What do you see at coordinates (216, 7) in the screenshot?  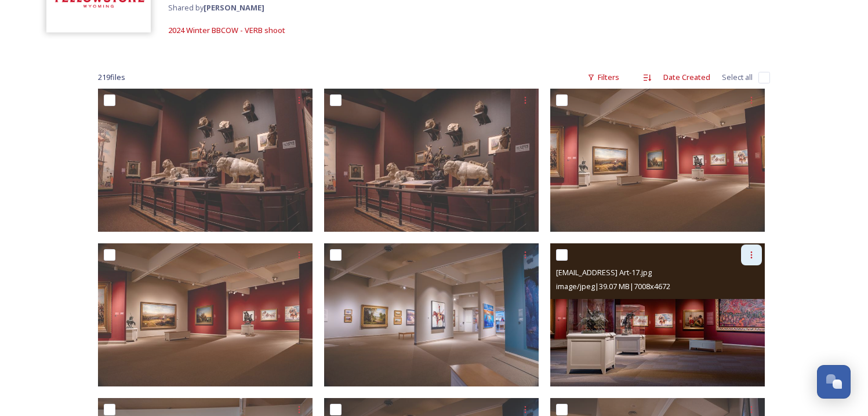 I see `span: Shared by` at bounding box center [216, 7].